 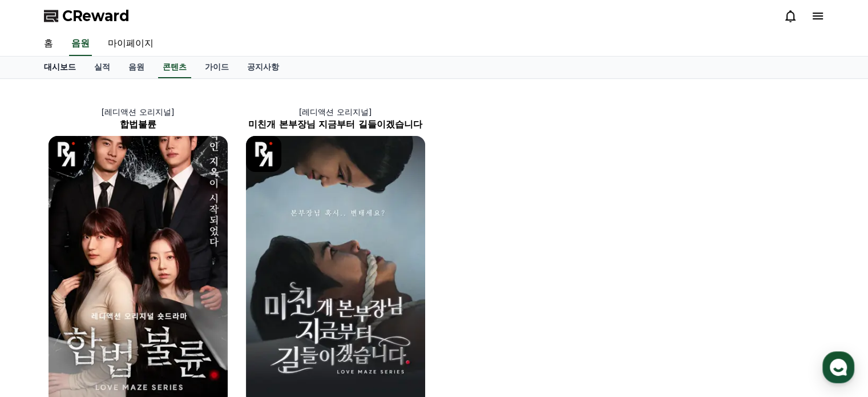 I want to click on span: 대화, so click(x=111, y=324).